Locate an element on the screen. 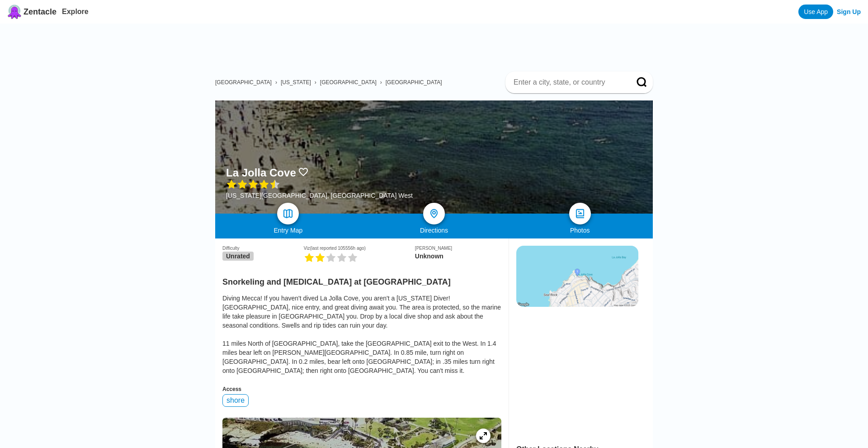 The height and width of the screenshot is (448, 868). a: Use App is located at coordinates (815, 12).